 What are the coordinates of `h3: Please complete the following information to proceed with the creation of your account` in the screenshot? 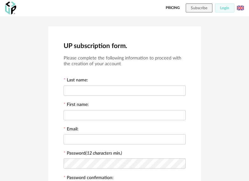 It's located at (125, 61).